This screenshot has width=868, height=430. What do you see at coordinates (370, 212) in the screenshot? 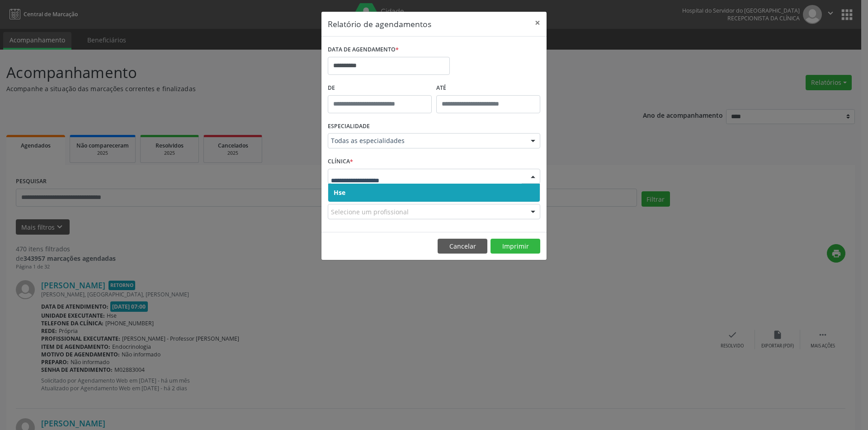
I see `span: Selecione um profissional` at bounding box center [370, 212].